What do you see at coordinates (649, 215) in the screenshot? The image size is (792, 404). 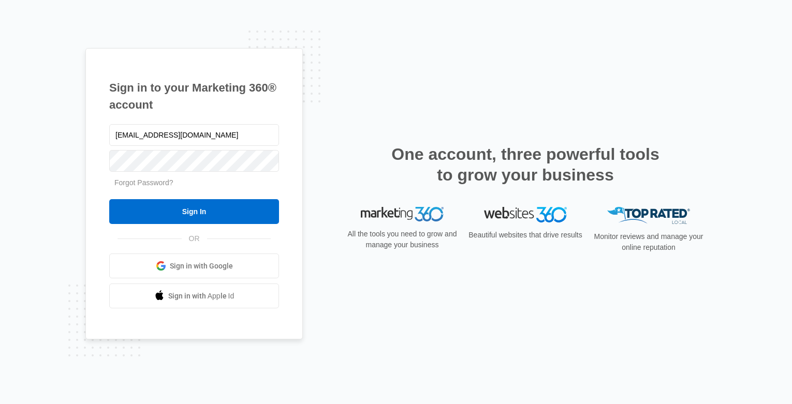 I see `img: Top Rated Local` at bounding box center [649, 215].